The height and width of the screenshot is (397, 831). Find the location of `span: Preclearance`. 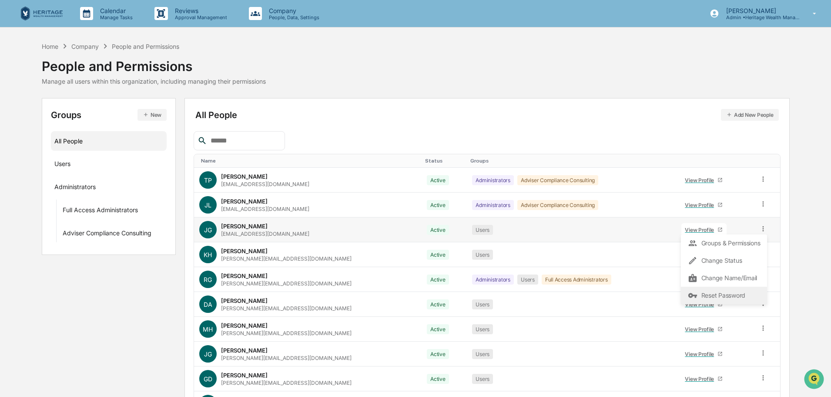

span: Preclearance is located at coordinates (37, 114).